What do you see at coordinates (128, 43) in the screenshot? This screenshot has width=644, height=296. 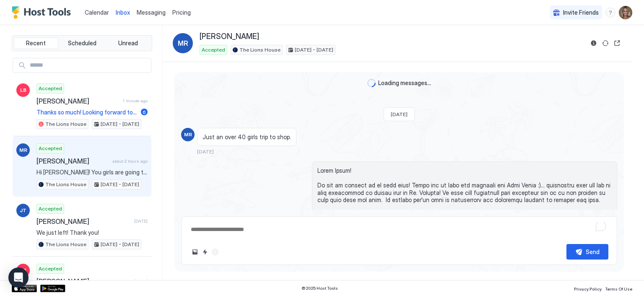 I see `button: Unread` at bounding box center [128, 43].